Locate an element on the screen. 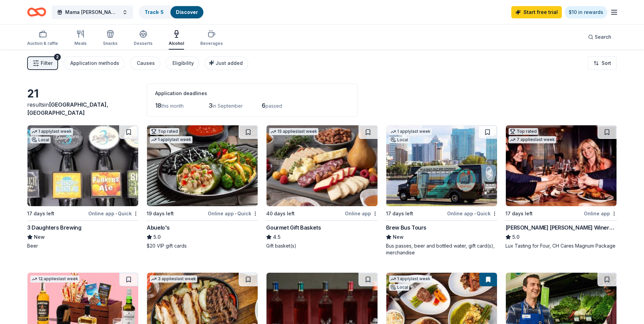  div: Gift basket(s) is located at coordinates (322, 246).